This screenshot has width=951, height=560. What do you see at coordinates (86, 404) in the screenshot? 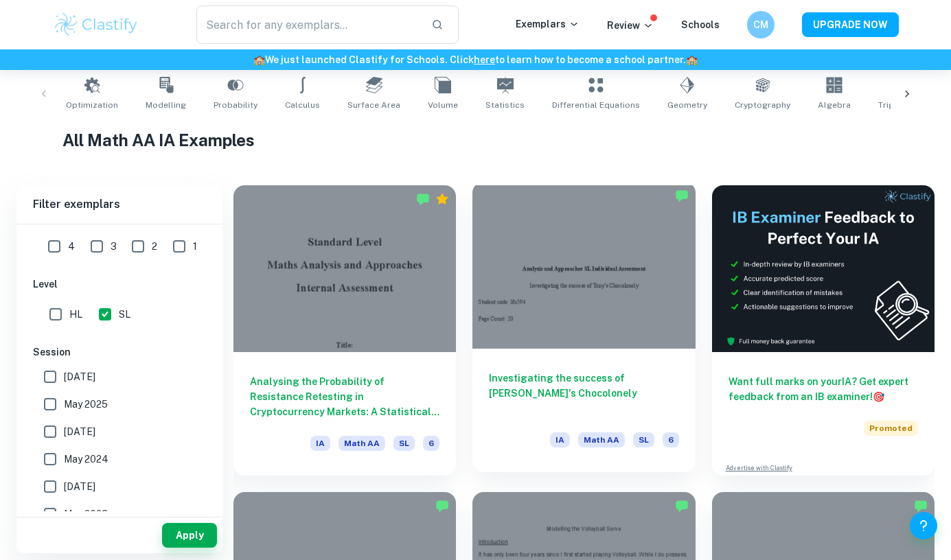
I see `span: May 2025` at bounding box center [86, 404].